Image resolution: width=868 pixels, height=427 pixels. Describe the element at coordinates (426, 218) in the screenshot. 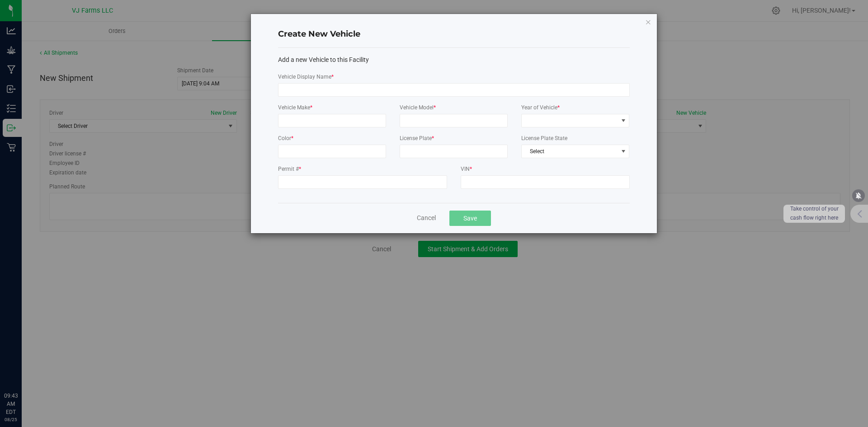

I see `button: Cancel` at that location.